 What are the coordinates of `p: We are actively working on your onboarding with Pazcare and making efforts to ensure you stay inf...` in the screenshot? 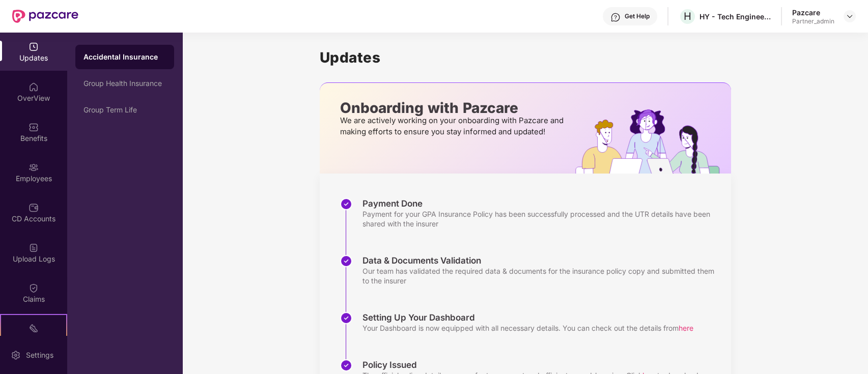 It's located at (453, 126).